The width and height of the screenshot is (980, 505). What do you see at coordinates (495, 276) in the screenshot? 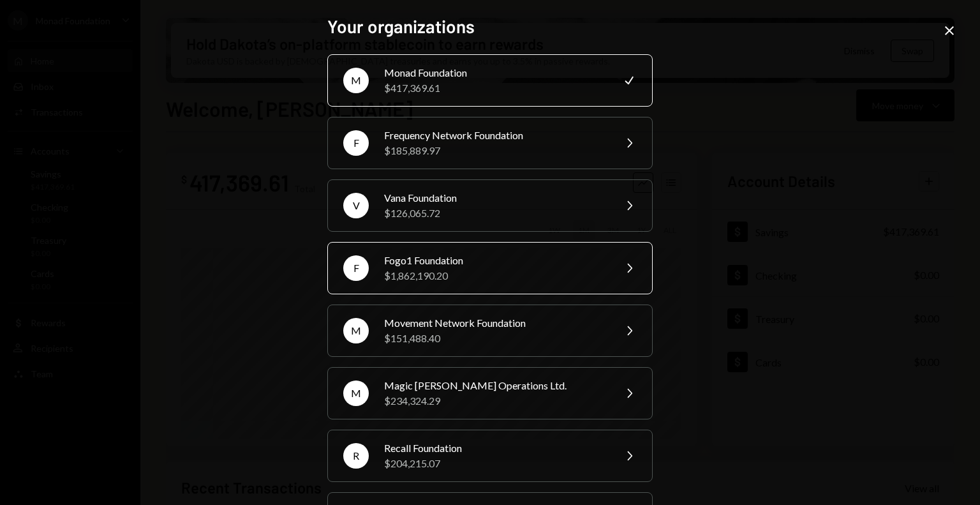
I see `div: $1,862,190.20` at bounding box center [495, 276].